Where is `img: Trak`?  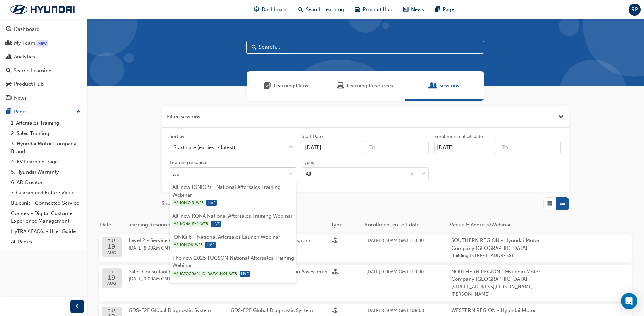
img: Trak is located at coordinates (43, 10).